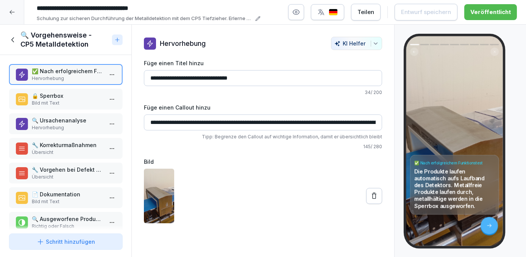 The width and height of the screenshot is (526, 257). What do you see at coordinates (66, 173) in the screenshot?
I see `div: 🔧 Vorgehen bei Defekt des MetalldetektorsÜbersicht` at bounding box center [66, 173].